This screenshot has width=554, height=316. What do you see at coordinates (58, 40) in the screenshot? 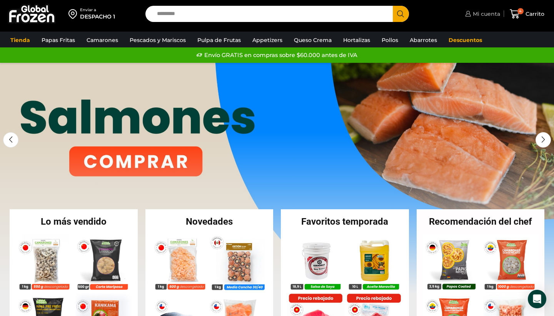
I see `a: Papas Fritas` at bounding box center [58, 40].